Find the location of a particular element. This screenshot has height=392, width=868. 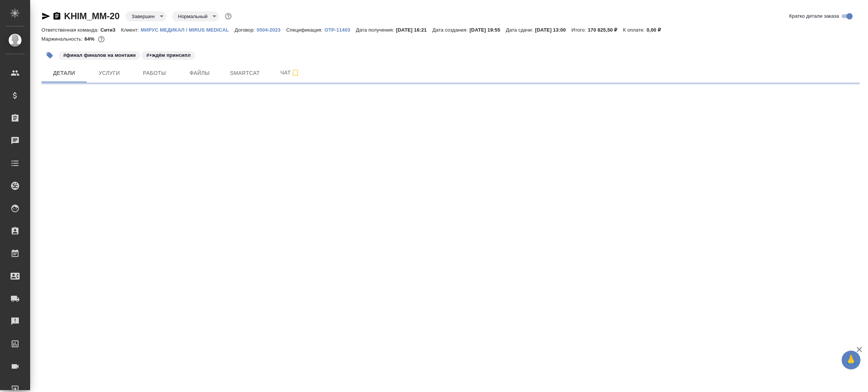

p: Сити3 is located at coordinates (111, 30).